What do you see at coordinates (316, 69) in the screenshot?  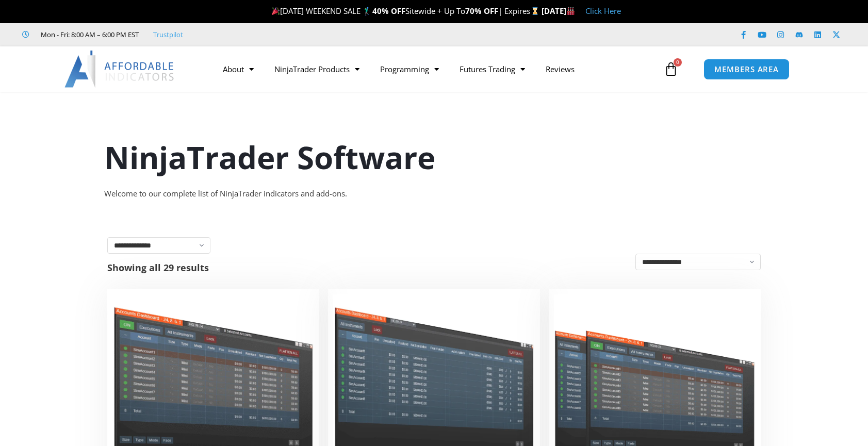 I see `a: NinjaTrader Products` at bounding box center [316, 69].